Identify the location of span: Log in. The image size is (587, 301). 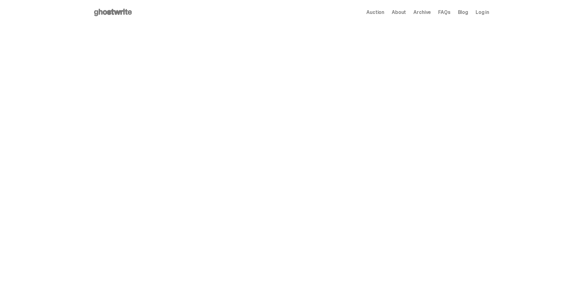
(482, 12).